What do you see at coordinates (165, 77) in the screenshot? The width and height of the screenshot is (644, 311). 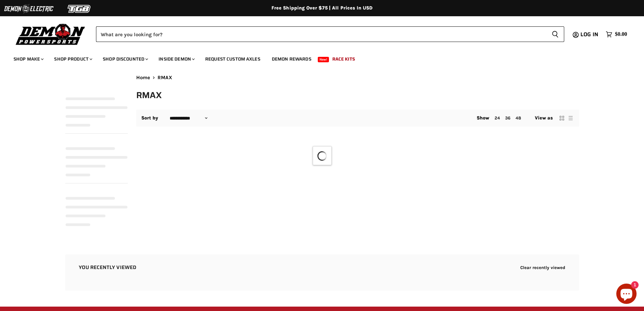 I see `span: RMAX` at bounding box center [165, 77].